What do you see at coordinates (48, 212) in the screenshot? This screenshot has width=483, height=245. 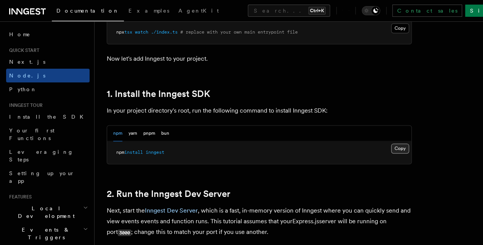 I see `button: Local Development` at bounding box center [48, 212].